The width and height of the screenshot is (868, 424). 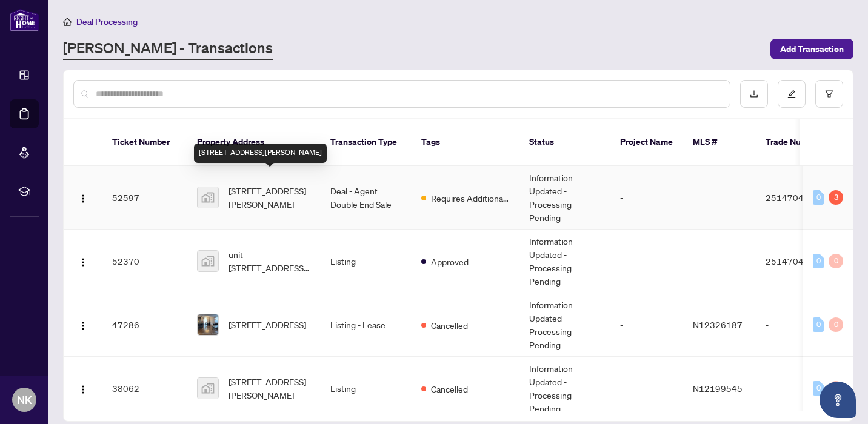 What do you see at coordinates (647, 142) in the screenshot?
I see `th: Project Name` at bounding box center [647, 142].